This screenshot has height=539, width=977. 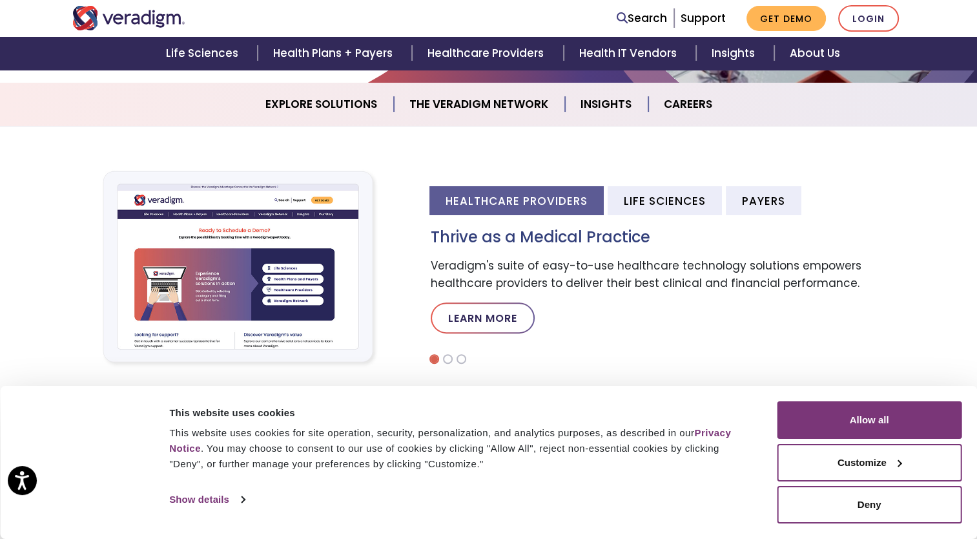 What do you see at coordinates (869, 504) in the screenshot?
I see `button: Deny` at bounding box center [869, 504].